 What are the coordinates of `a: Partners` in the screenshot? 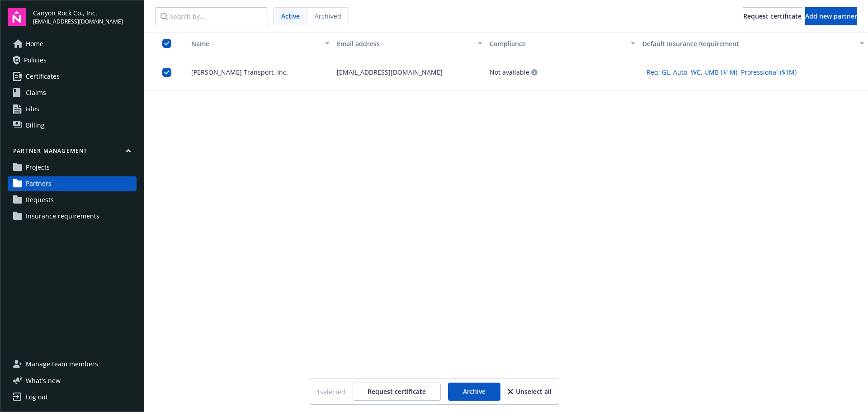 It's located at (72, 184).